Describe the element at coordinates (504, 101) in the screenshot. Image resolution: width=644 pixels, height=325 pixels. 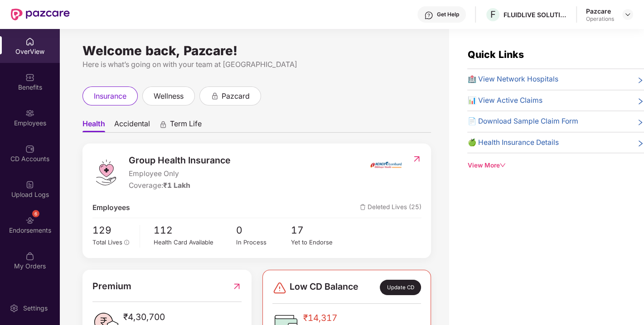
I see `span: 📊 View Active Claims` at that location.